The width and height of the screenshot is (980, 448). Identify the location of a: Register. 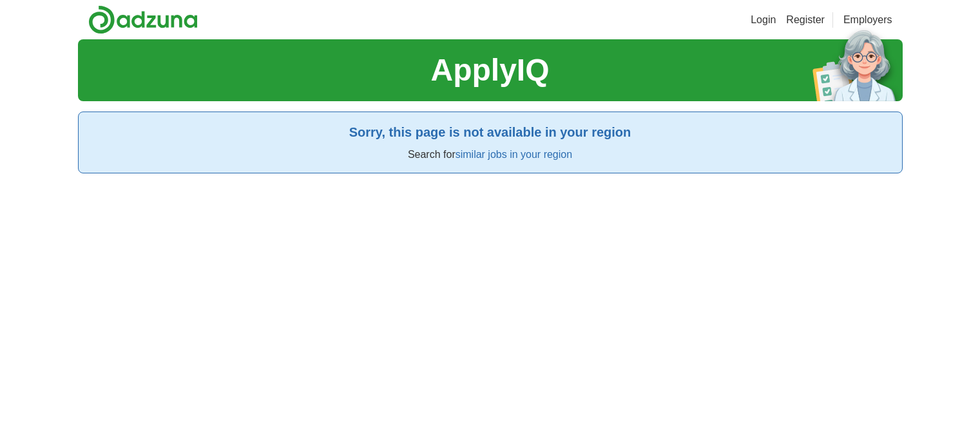
(805, 20).